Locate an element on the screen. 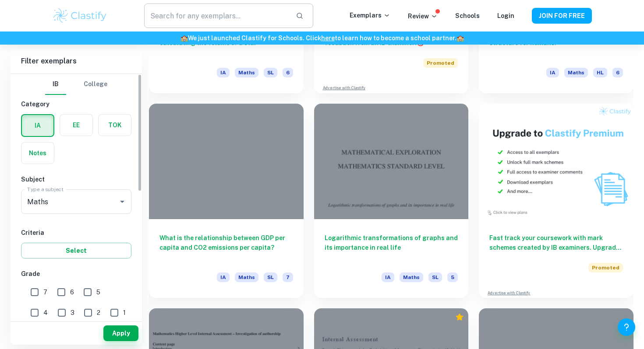 This screenshot has height=349, width=644. h6: Logarithmic transformations of graphs and its importance in real life is located at coordinates (391, 248).